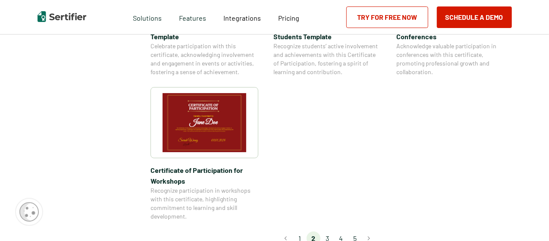 Image resolution: width=549 pixels, height=241 pixels. Describe the element at coordinates (289, 18) in the screenshot. I see `span: Pricing` at that location.